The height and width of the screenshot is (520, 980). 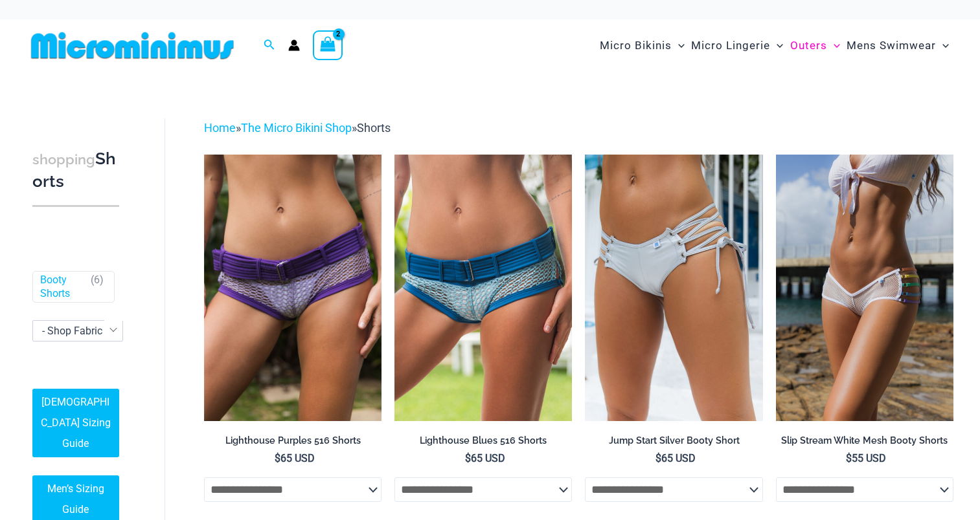 I want to click on span: shopping, so click(x=63, y=159).